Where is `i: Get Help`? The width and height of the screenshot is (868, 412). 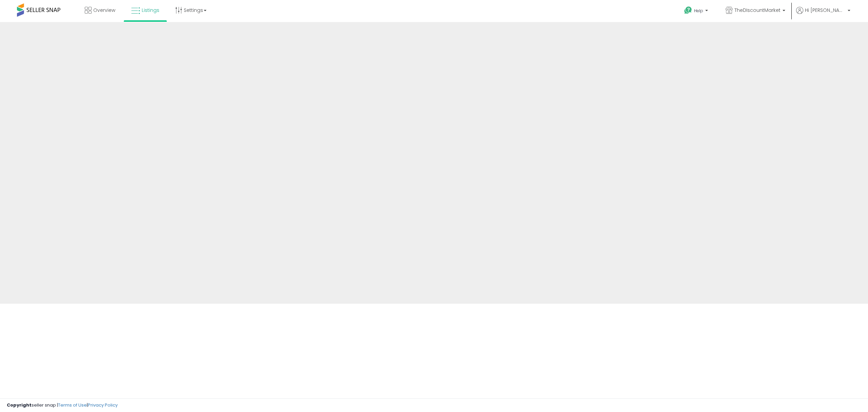
i: Get Help is located at coordinates (688, 10).